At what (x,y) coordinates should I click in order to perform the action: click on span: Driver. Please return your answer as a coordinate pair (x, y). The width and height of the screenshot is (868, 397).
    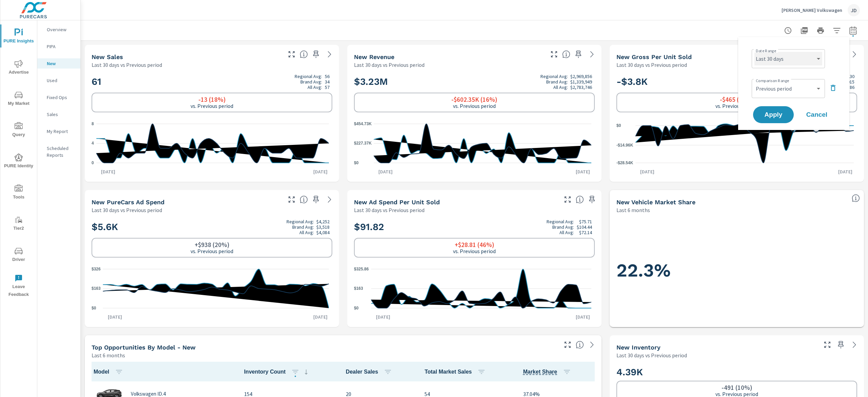
    Looking at the image, I should click on (19, 256).